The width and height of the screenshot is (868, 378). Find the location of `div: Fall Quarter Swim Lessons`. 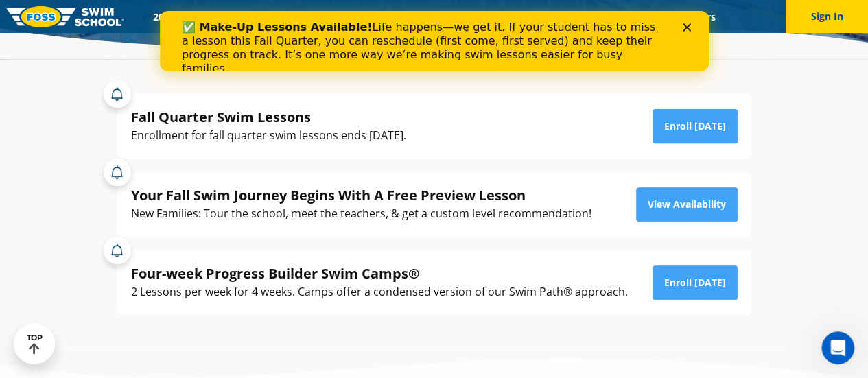

div: Fall Quarter Swim Lessons is located at coordinates (269, 117).